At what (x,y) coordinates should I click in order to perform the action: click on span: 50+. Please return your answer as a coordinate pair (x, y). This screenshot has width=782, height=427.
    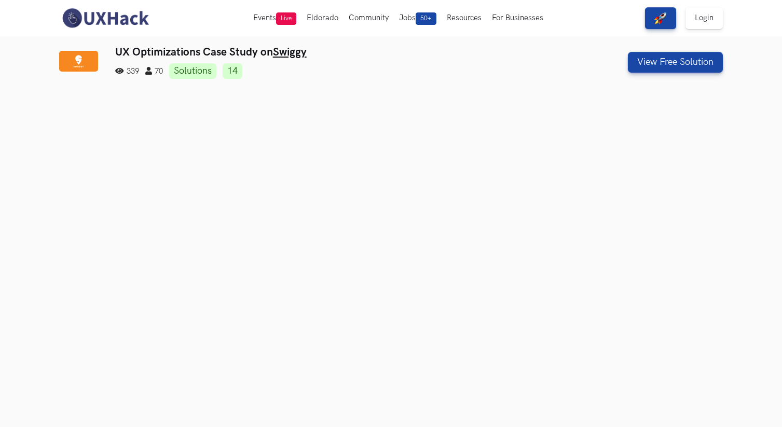
    Looking at the image, I should click on (426, 19).